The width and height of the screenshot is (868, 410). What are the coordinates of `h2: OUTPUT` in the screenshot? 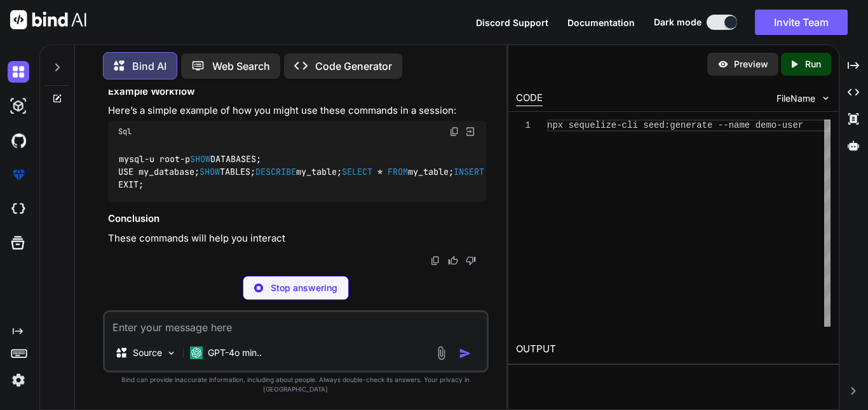 It's located at (673, 349).